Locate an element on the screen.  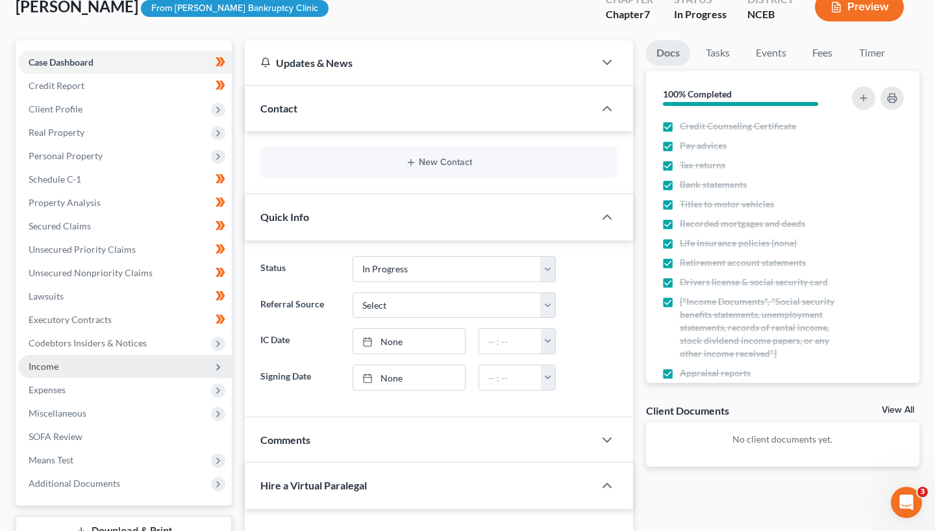
span: Expenses is located at coordinates (47, 389).